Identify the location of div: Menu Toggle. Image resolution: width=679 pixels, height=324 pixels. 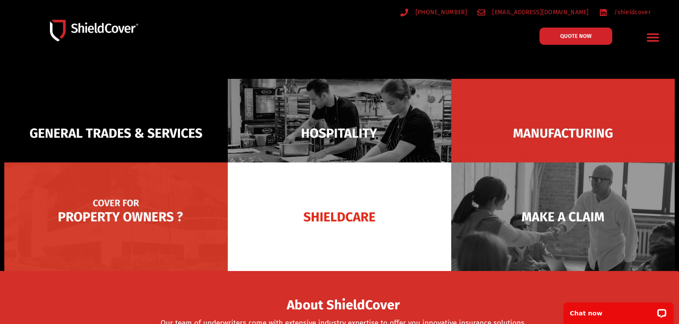
(654, 37).